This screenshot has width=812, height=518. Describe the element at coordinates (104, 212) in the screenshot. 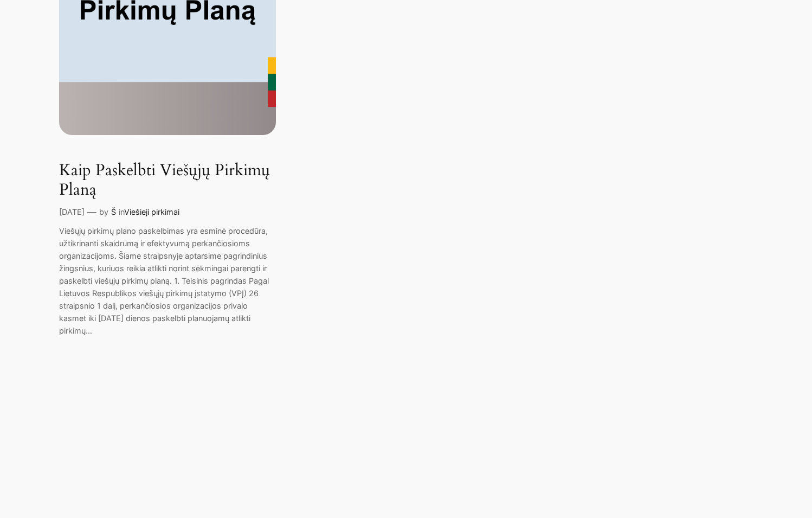

I see `p: by` at that location.